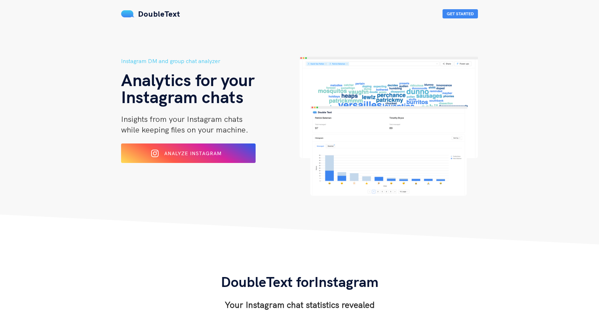 The image size is (599, 333). Describe the element at coordinates (188, 156) in the screenshot. I see `a: Analyze Instagram` at that location.